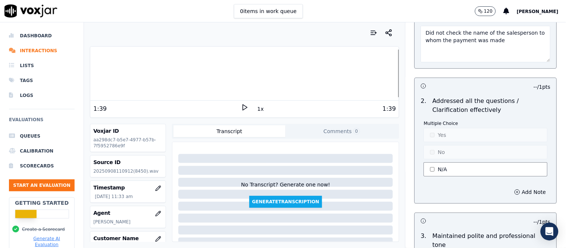 The width and height of the screenshot is (566, 248). Describe the element at coordinates (42, 66) in the screenshot. I see `a: Lists` at that location.